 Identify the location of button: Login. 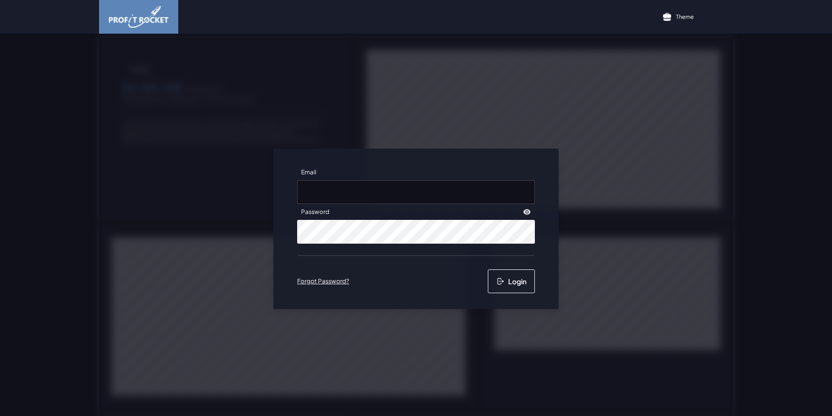
(511, 281).